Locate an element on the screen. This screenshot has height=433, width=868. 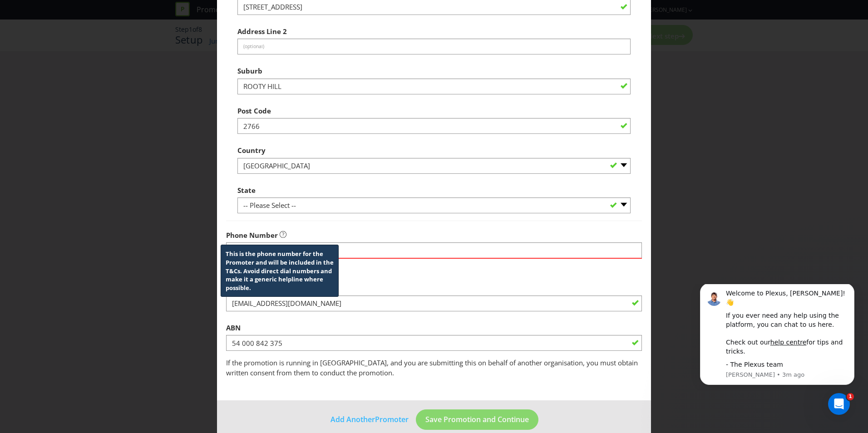
input: e.g. Melbourne is located at coordinates (434, 86).